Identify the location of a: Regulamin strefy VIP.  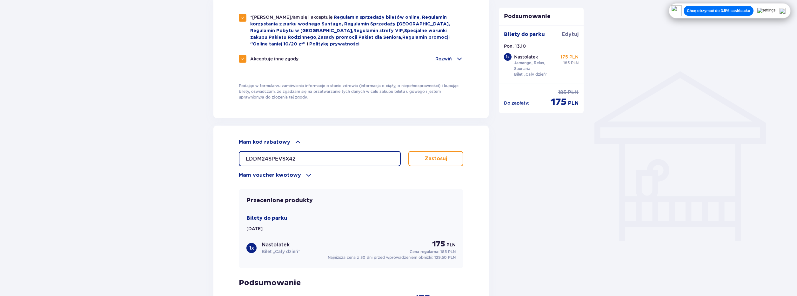
(378, 31).